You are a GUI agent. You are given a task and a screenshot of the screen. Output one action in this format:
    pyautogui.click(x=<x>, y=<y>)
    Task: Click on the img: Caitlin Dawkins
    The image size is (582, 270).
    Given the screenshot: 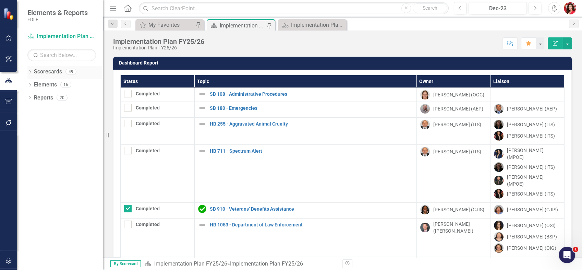 What is the action you would take?
    pyautogui.click(x=570, y=8)
    